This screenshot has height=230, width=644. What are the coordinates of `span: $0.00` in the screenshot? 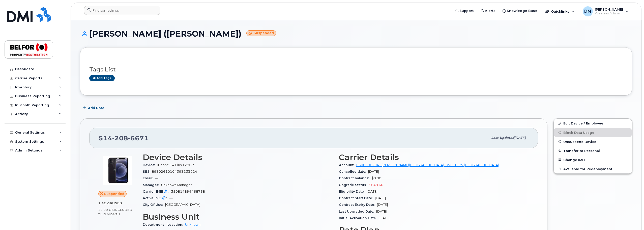 It's located at (377, 178).